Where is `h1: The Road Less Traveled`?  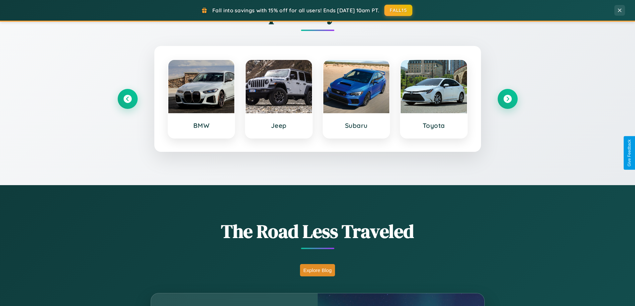
h1: The Road Less Traveled is located at coordinates (318, 231).